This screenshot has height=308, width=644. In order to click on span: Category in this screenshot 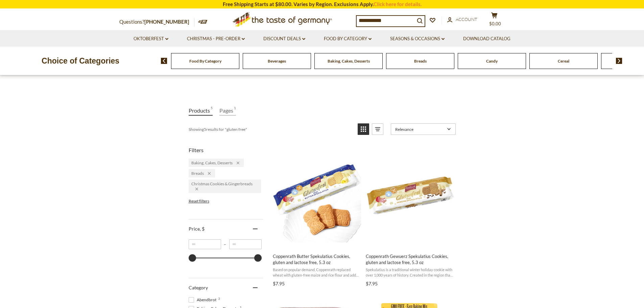, I will do `click(198, 287)`.